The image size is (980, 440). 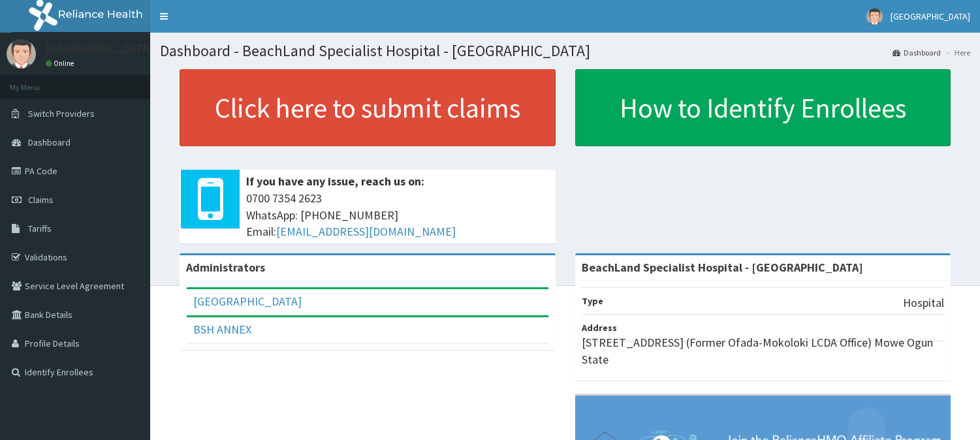 What do you see at coordinates (599, 328) in the screenshot?
I see `b: Address` at bounding box center [599, 328].